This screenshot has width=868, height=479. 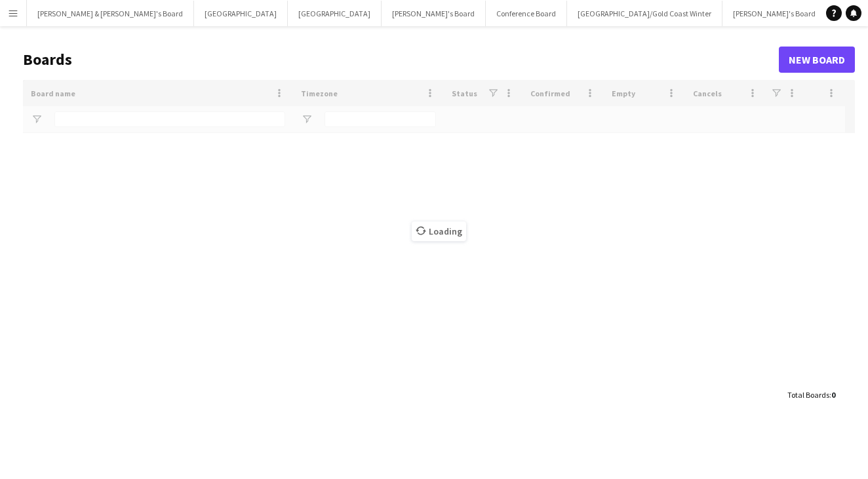 I want to click on a: New Board, so click(x=817, y=60).